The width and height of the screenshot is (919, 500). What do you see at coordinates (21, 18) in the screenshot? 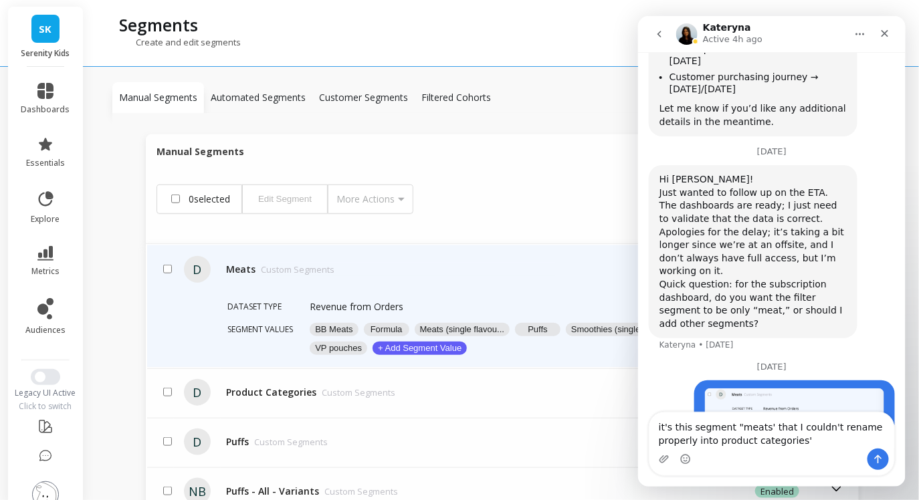
I see `button: go back` at bounding box center [21, 18].